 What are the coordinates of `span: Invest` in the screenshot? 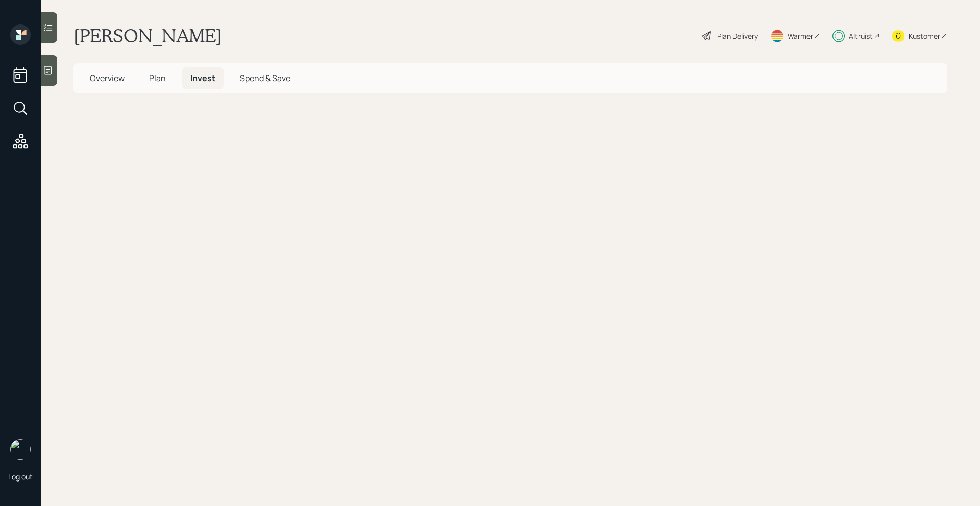 It's located at (203, 78).